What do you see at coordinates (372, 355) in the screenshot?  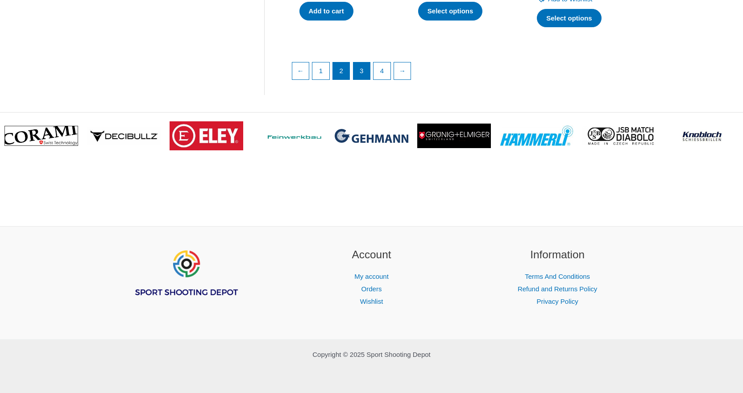 I see `p: Copyright © 2025 Sport Shooting Depot` at bounding box center [372, 355].